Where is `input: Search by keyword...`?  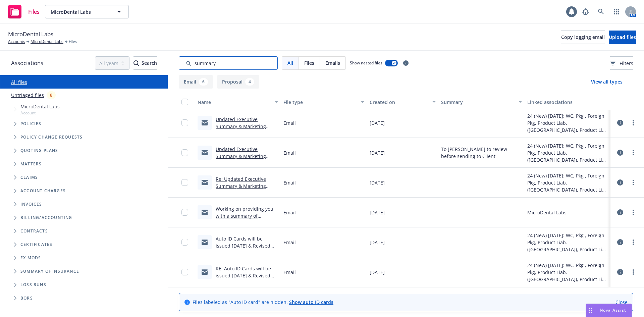
input: Search by keyword... is located at coordinates (228, 63).